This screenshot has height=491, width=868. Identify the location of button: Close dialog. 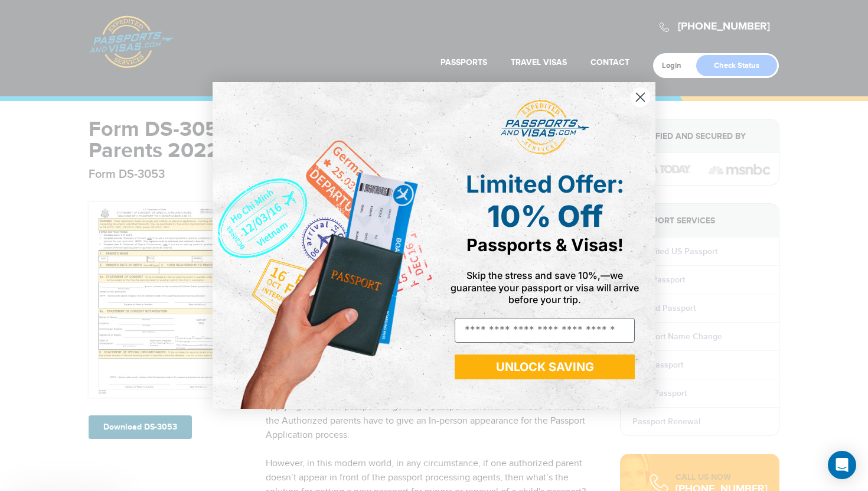
(640, 97).